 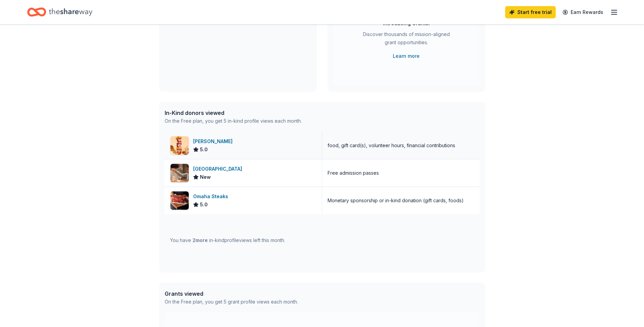 I want to click on div: Free admission passes, so click(x=353, y=173).